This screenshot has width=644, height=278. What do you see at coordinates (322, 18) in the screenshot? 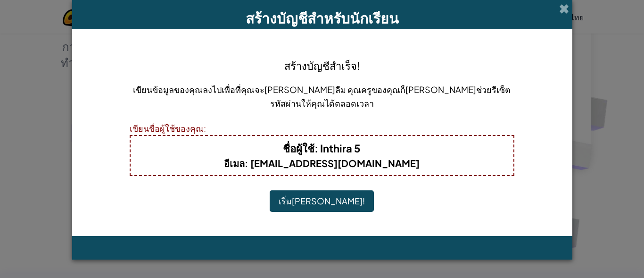
I see `span: สร้างบัญชีสำหรับนักเรียน` at bounding box center [322, 18].